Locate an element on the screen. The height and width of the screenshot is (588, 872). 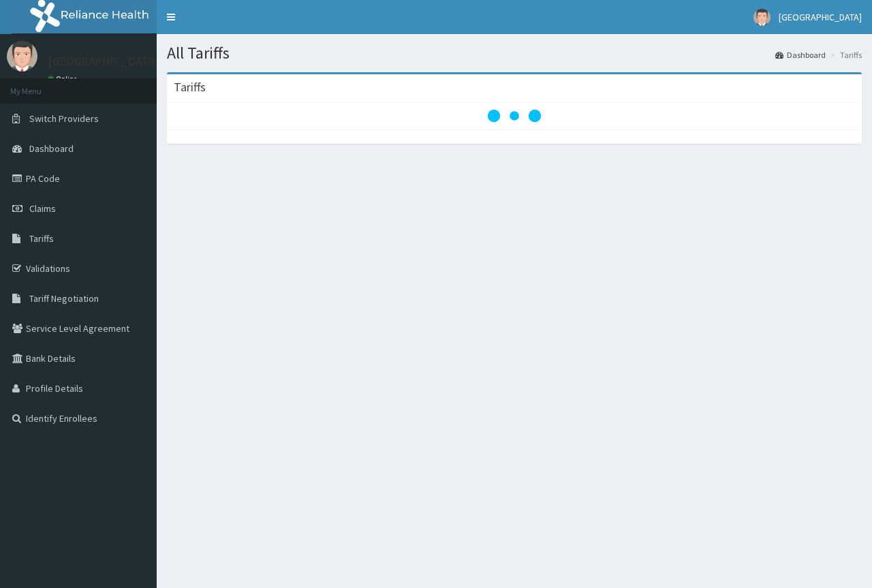
h1: All Tariffs is located at coordinates (515, 53).